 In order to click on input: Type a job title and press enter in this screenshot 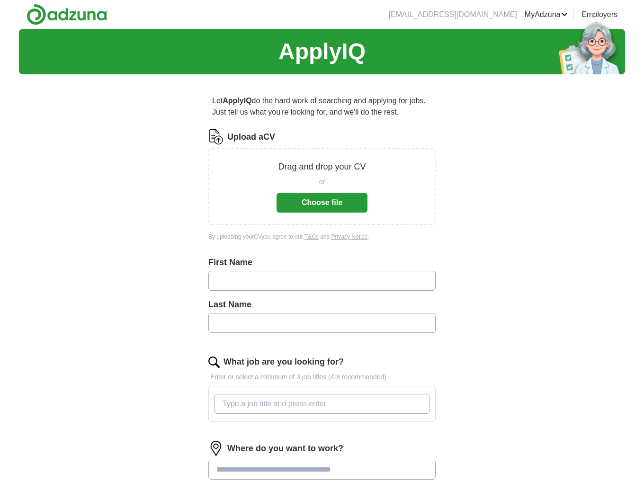, I will do `click(322, 404)`.